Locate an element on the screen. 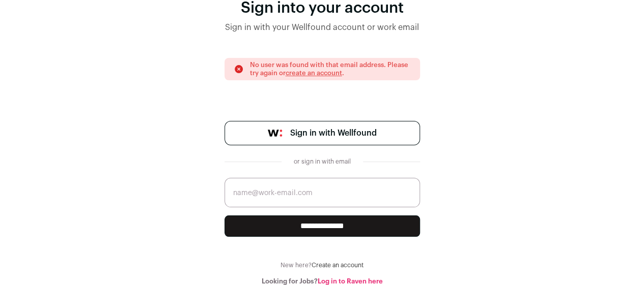 The height and width of the screenshot is (285, 644). img: wellfound-symbol-flush-black-fb3c872781a75f747ccb3a119075da62bfe97bd399995f84a933054e44a575c4.png is located at coordinates (275, 134).